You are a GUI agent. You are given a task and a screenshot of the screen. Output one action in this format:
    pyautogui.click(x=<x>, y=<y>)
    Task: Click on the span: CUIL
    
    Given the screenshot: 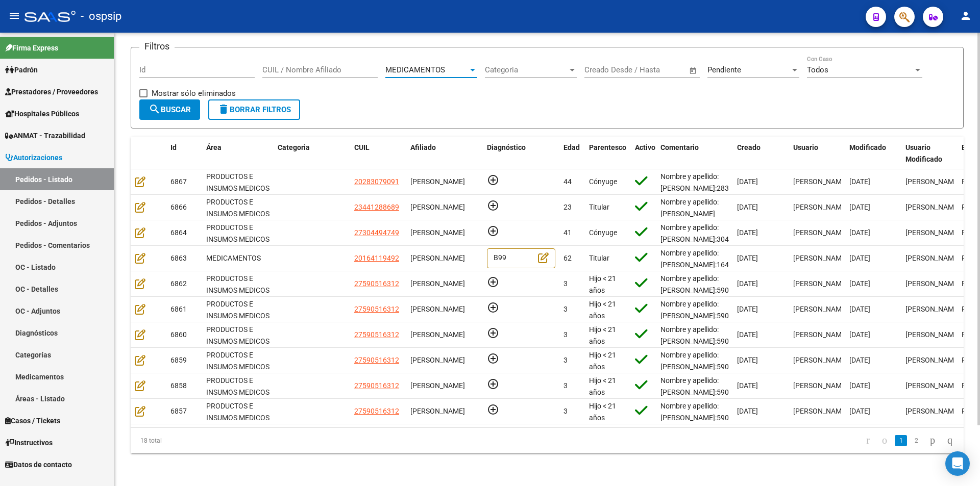 What is the action you would take?
    pyautogui.click(x=362, y=148)
    